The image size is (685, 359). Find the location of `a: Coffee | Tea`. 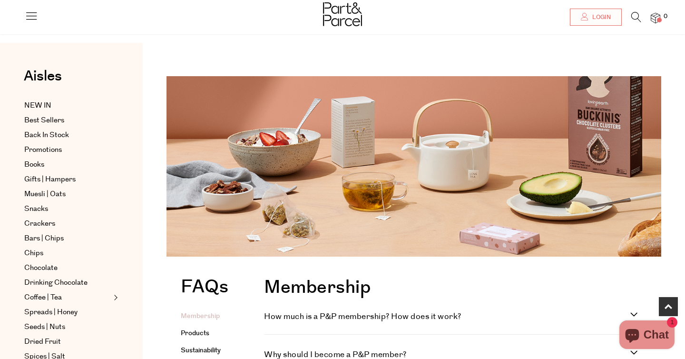

a: Coffee | Tea is located at coordinates (68, 297).